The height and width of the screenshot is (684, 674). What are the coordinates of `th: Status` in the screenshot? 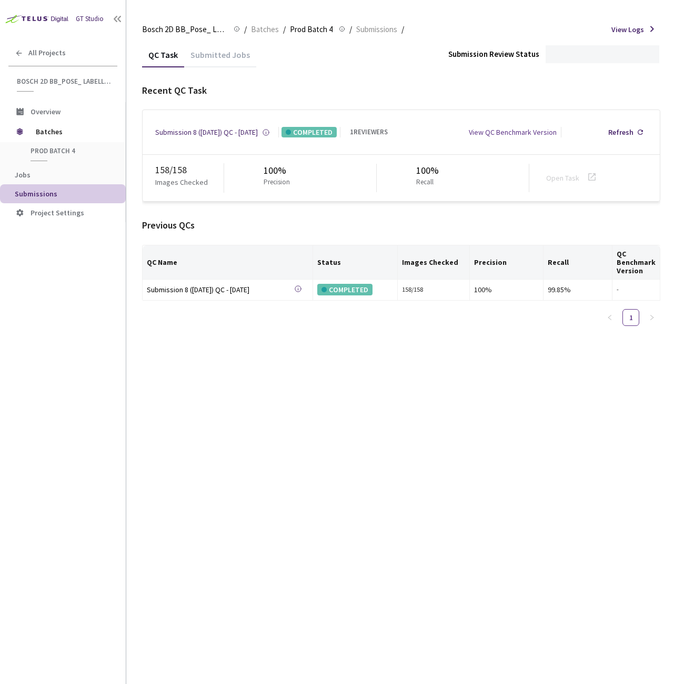 It's located at (355, 262).